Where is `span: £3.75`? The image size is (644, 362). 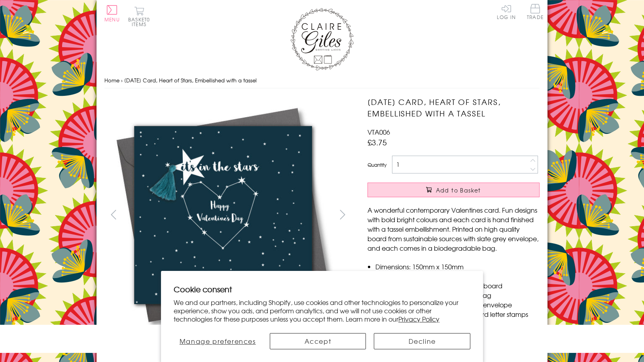 span: £3.75 is located at coordinates (377, 142).